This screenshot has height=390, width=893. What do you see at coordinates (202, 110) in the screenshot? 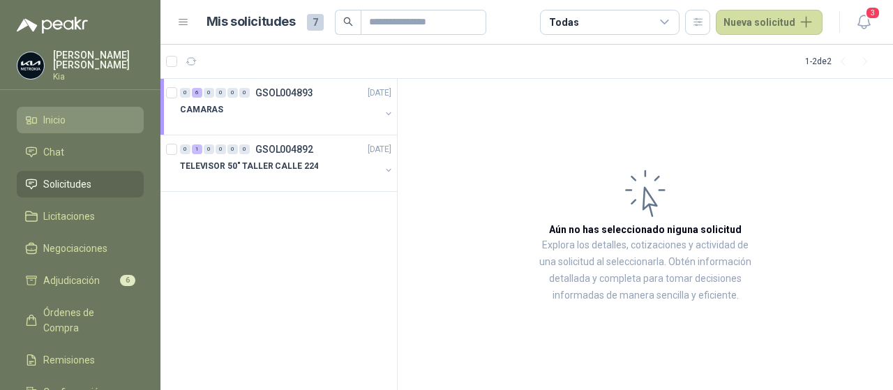
I see `p: CAMARAS` at bounding box center [202, 110].